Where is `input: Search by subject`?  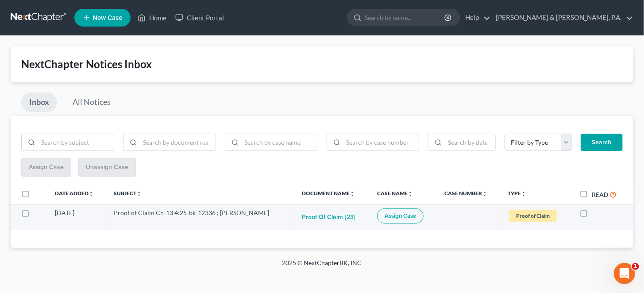
input: Search by subject is located at coordinates (76, 143).